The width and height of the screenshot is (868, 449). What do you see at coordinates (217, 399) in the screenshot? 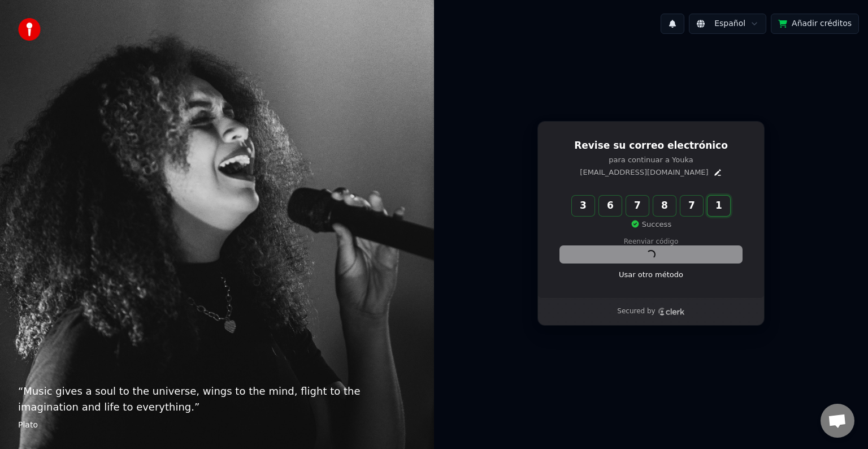
I see `p: “ Music gives a soul to the universe, wings to the mind, flight to the imagination and life to ev...` at bounding box center [217, 399].